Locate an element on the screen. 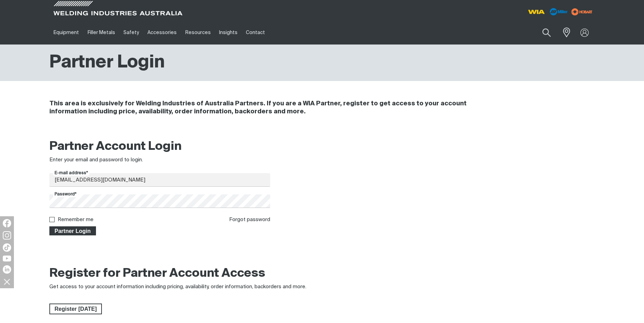  img: LinkedIn is located at coordinates (7, 269).